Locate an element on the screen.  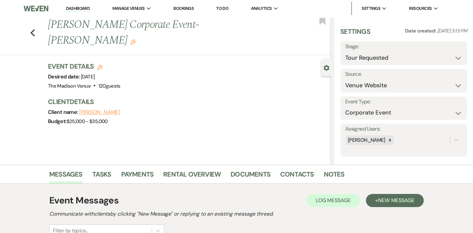
h1: Event Messages is located at coordinates (84, 201).